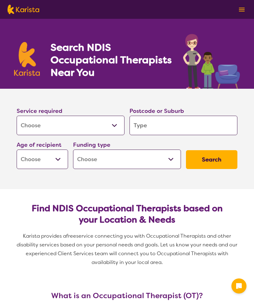 The width and height of the screenshot is (254, 301). Describe the element at coordinates (71, 236) in the screenshot. I see `span: free` at that location.